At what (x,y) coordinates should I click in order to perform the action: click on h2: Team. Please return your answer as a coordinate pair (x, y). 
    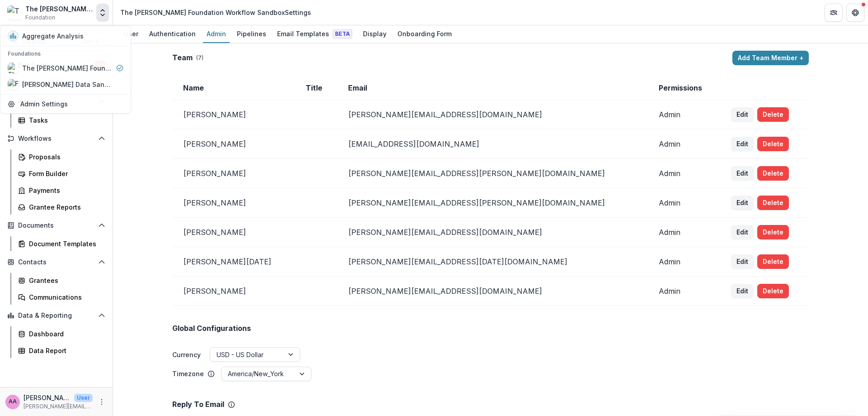
    Looking at the image, I should click on (182, 57).